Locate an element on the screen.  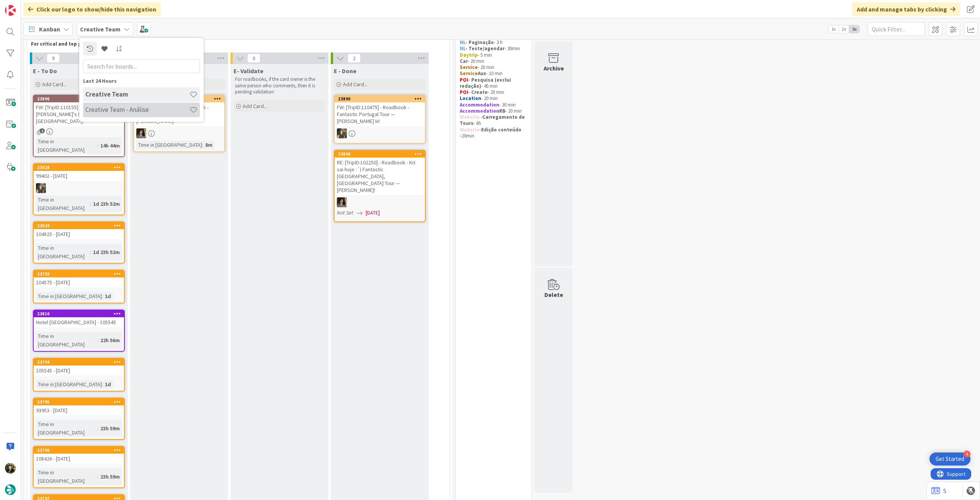
div: 23890 is located at coordinates (382, 99).